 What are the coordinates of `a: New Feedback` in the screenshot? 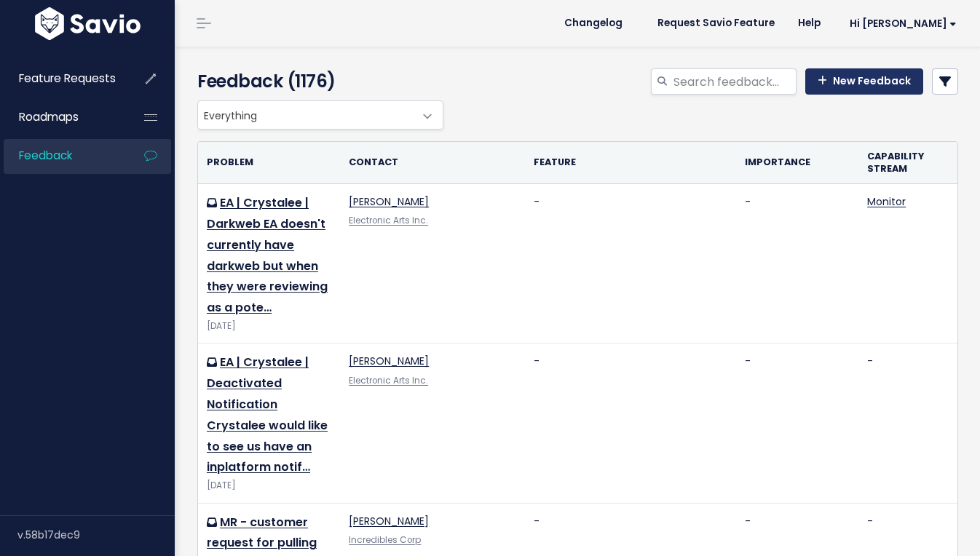 It's located at (865, 82).